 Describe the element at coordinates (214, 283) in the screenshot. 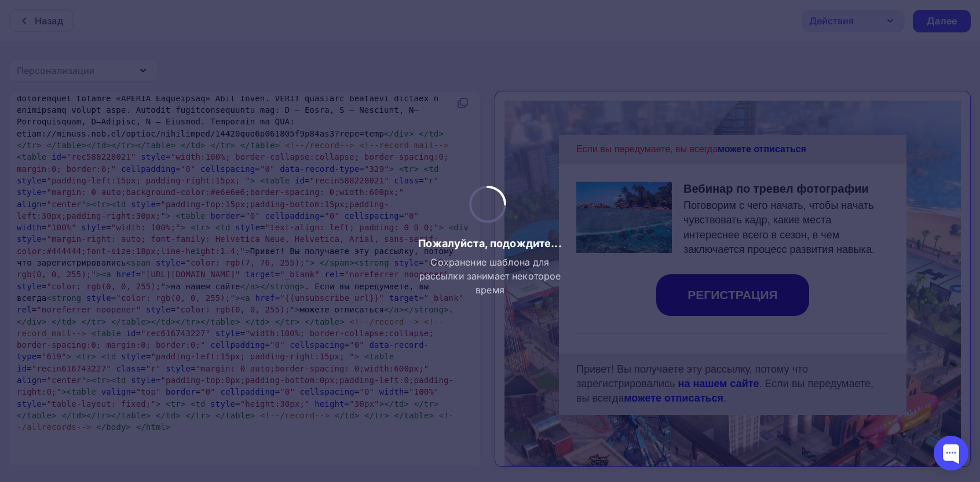

I see `a: на нашем сайте` at that location.